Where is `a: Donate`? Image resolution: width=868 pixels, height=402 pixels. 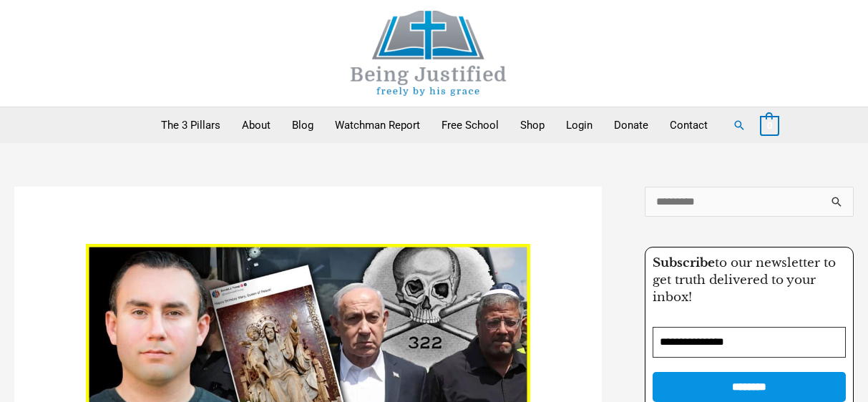 a: Donate is located at coordinates (631, 125).